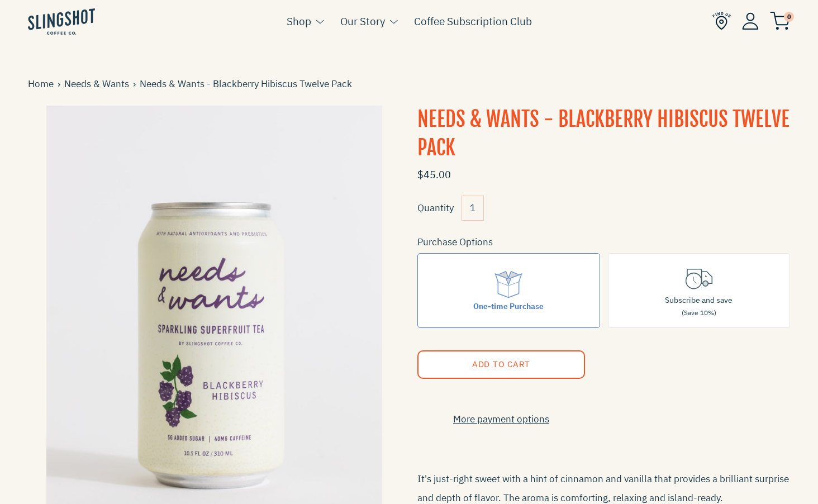 The image size is (818, 504). I want to click on span: Needs & Wants - Blackberry Hibiscus Twelve Pack, so click(248, 84).